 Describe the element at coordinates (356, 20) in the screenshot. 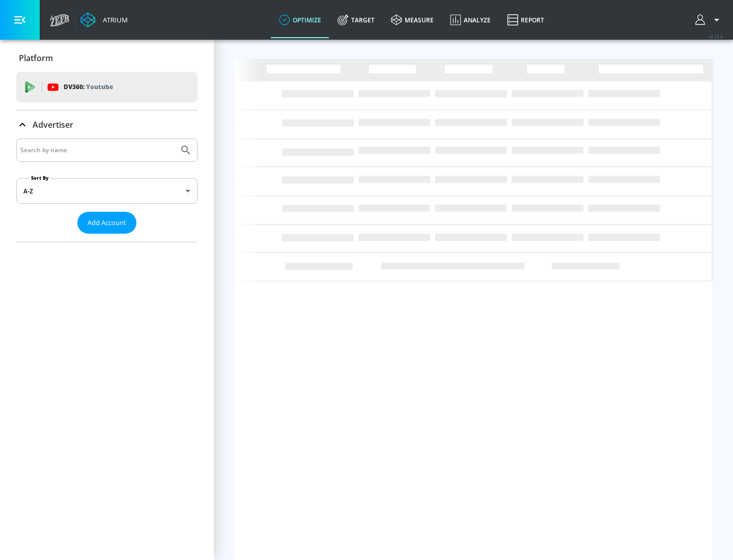

I see `a: Target` at that location.